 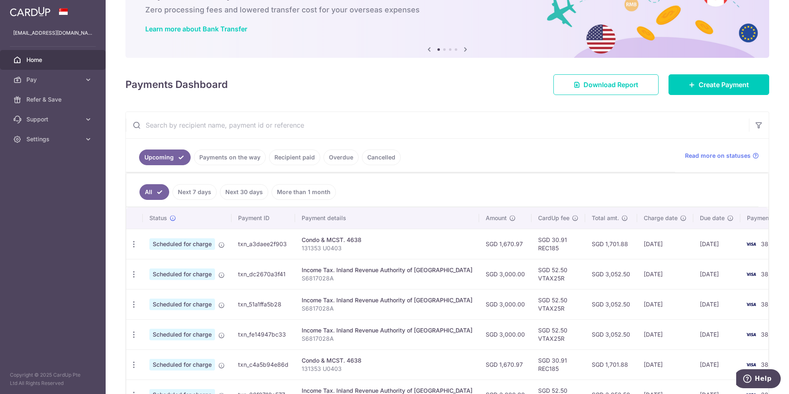 What do you see at coordinates (263, 364) in the screenshot?
I see `td: txn_c4a5b94e86d` at bounding box center [263, 364].